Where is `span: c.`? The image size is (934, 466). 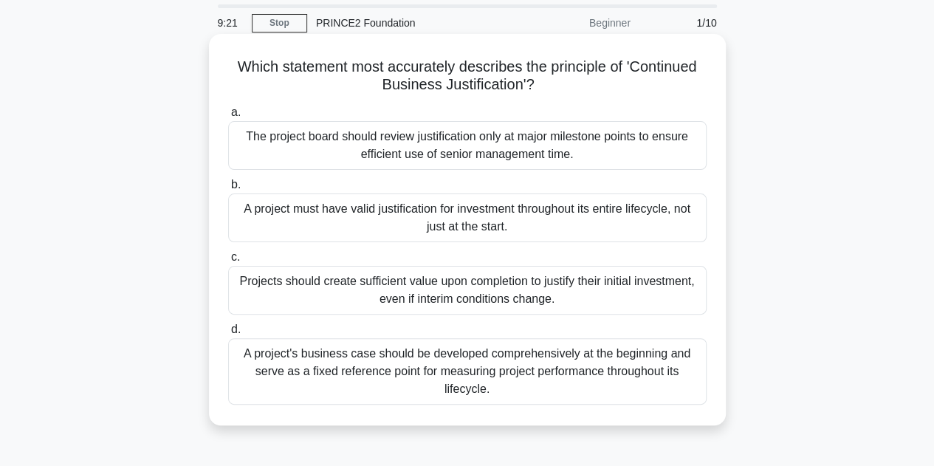 span: c. is located at coordinates (236, 256).